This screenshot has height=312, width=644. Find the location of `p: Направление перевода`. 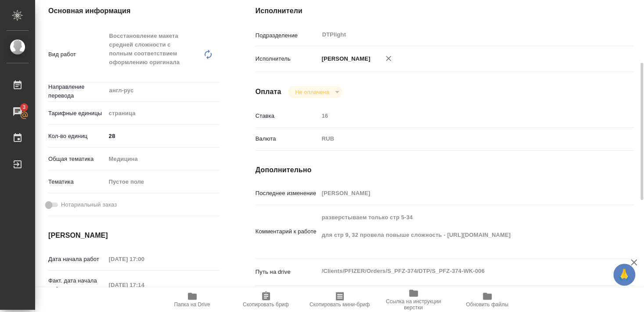

p: Направление перевода is located at coordinates (77, 91).